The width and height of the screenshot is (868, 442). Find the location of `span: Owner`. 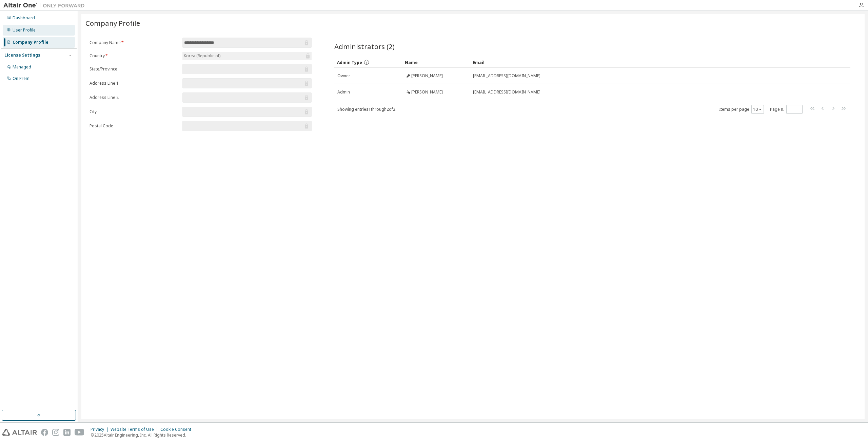

span: Owner is located at coordinates (343, 76).